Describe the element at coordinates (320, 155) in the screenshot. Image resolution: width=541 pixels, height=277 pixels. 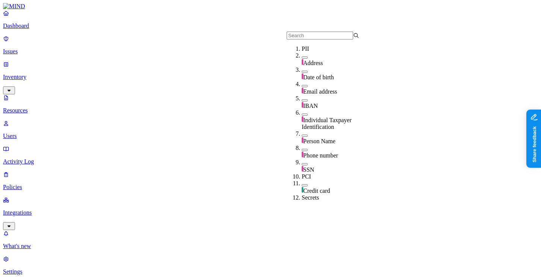
I see `span: Phone number` at that location.